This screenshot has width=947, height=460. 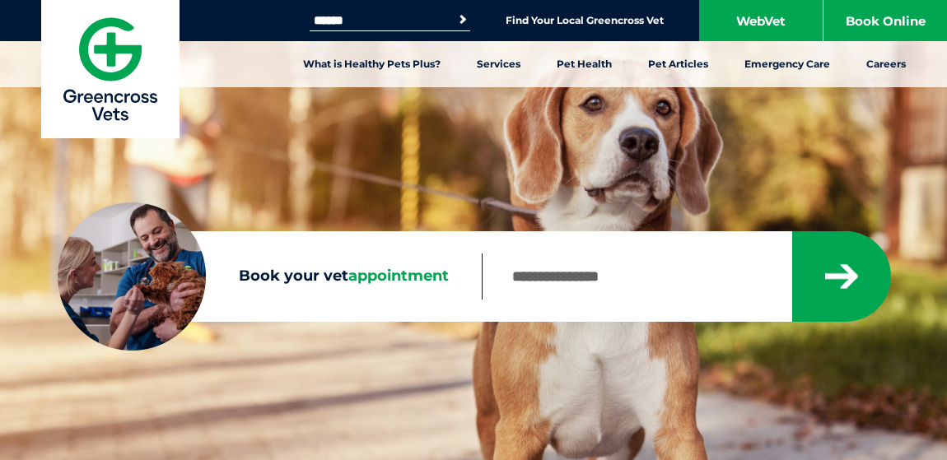 What do you see at coordinates (886, 64) in the screenshot?
I see `a: Careers` at bounding box center [886, 64].